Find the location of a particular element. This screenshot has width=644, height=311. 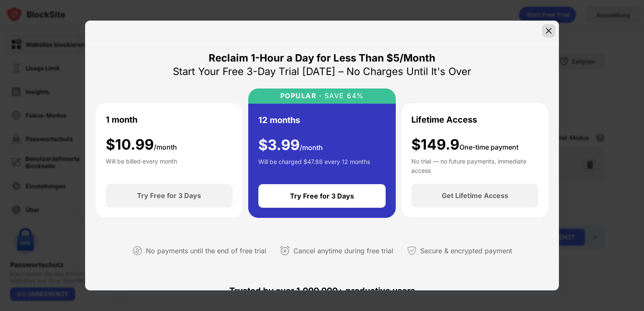

div: Will be billed every month is located at coordinates (141, 165).